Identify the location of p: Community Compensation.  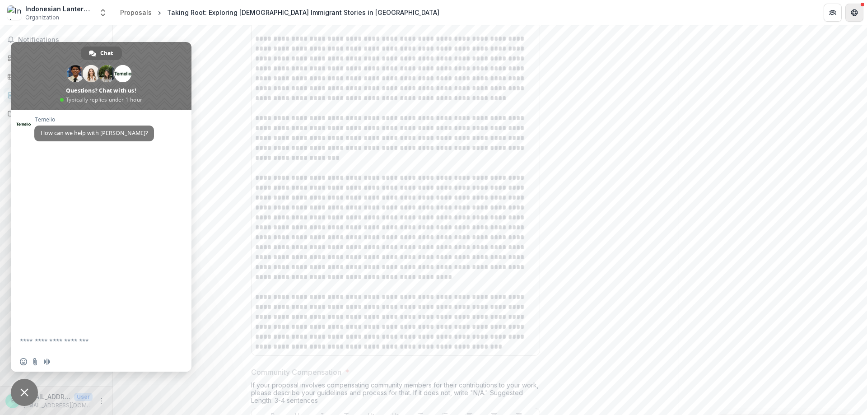
(296, 372).